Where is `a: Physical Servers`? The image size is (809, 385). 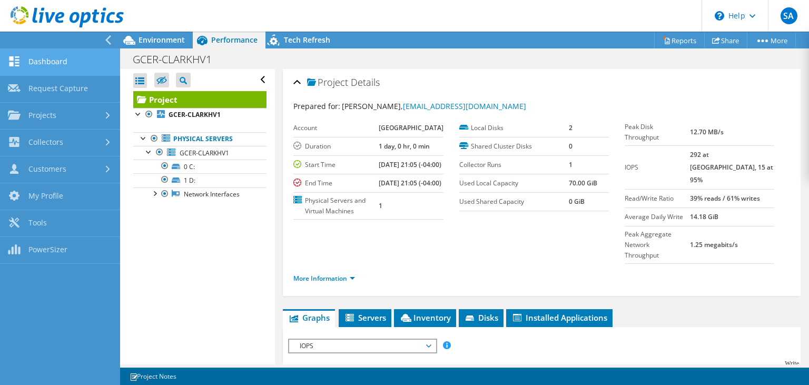 a: Physical Servers is located at coordinates (200, 139).